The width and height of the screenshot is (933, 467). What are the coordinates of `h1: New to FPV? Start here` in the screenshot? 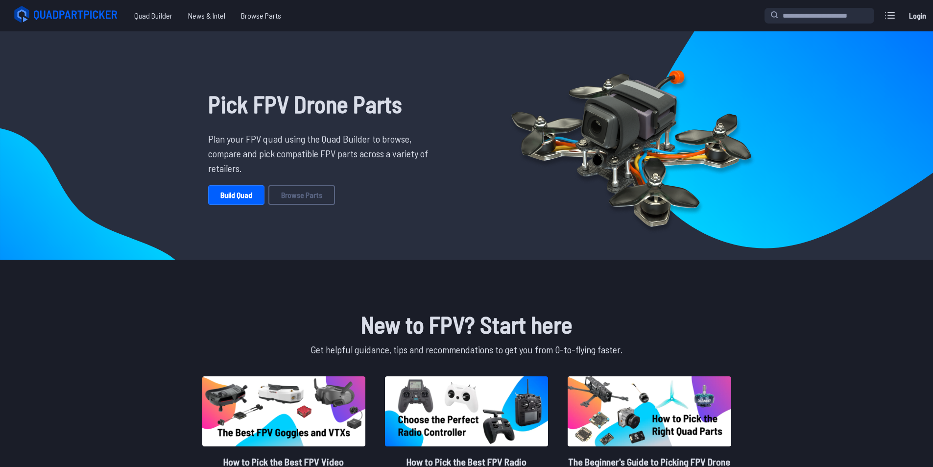 It's located at (467, 324).